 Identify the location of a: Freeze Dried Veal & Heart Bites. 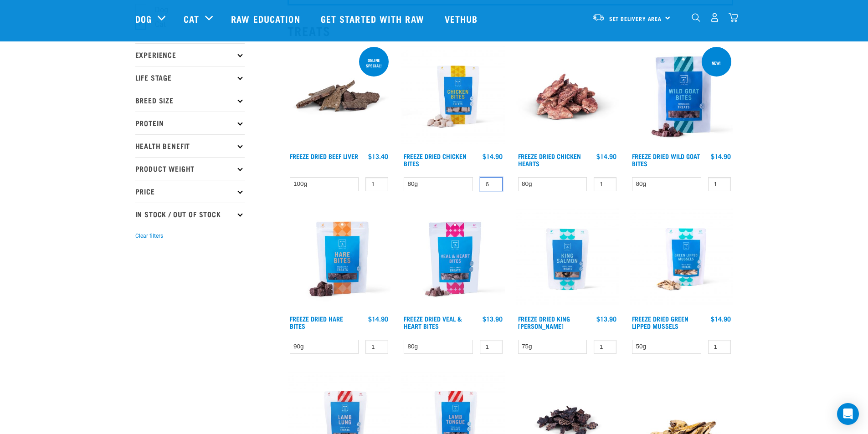
(433, 322).